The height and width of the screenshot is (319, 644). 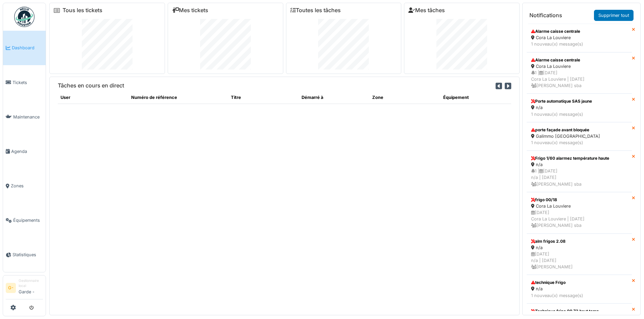 I want to click on div: Technique frigo 00 73 haut temp, so click(x=579, y=311).